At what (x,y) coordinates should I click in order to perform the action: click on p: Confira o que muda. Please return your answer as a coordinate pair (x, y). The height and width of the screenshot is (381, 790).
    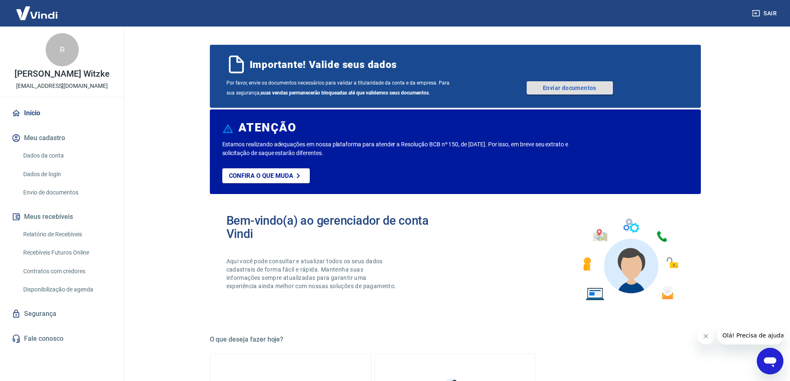
    Looking at the image, I should click on (261, 176).